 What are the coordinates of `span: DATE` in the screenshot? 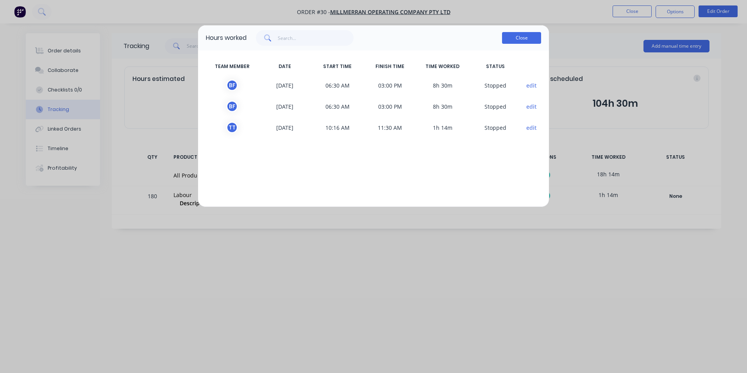 It's located at (285, 66).